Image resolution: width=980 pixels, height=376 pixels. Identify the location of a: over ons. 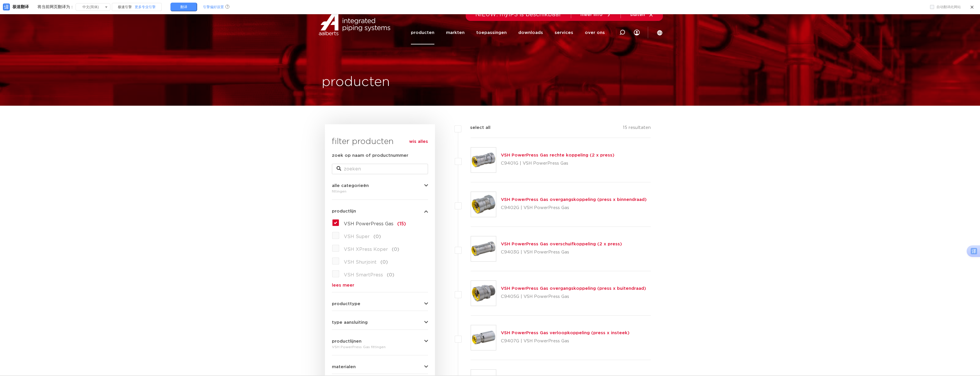
(595, 32).